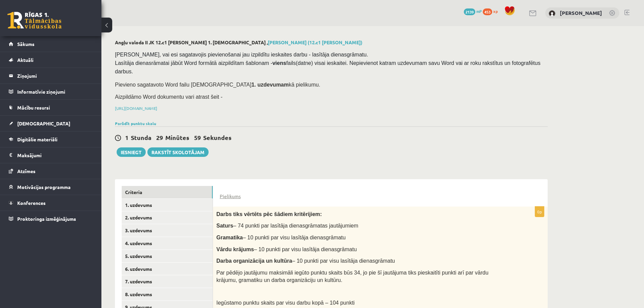 This screenshot has height=308, width=644. I want to click on a: Rīgas 1. Tālmācības vidusskola, so click(35, 20).